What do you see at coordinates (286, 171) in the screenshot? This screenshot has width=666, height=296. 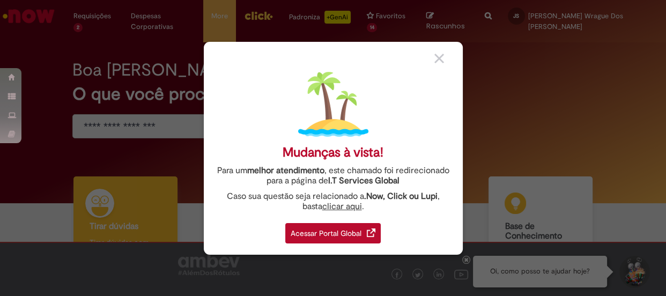 I see `strong: melhor atendimento` at bounding box center [286, 171].